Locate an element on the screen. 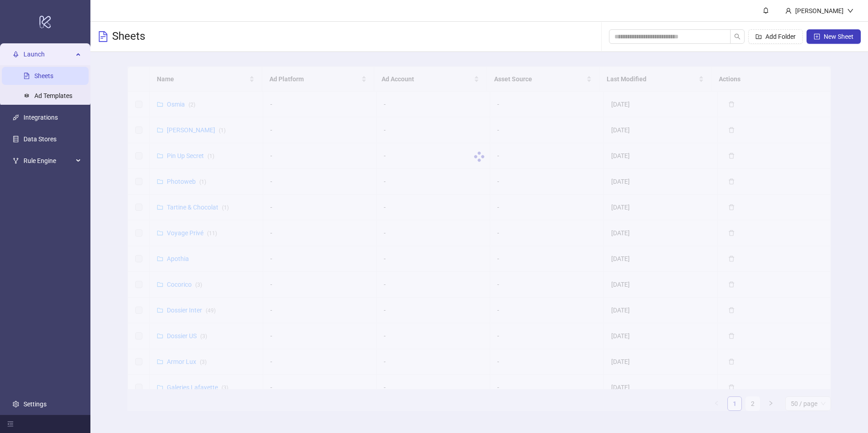 This screenshot has height=433, width=868. span: bell is located at coordinates (766, 10).